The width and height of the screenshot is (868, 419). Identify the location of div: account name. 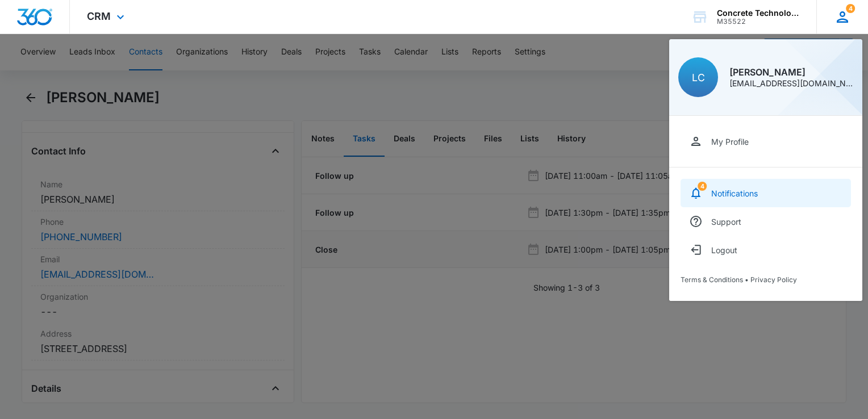
(758, 13).